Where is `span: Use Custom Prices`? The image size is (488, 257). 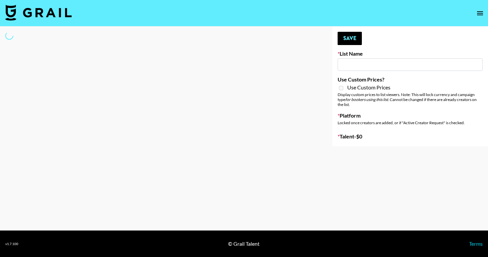 span: Use Custom Prices is located at coordinates (369, 88).